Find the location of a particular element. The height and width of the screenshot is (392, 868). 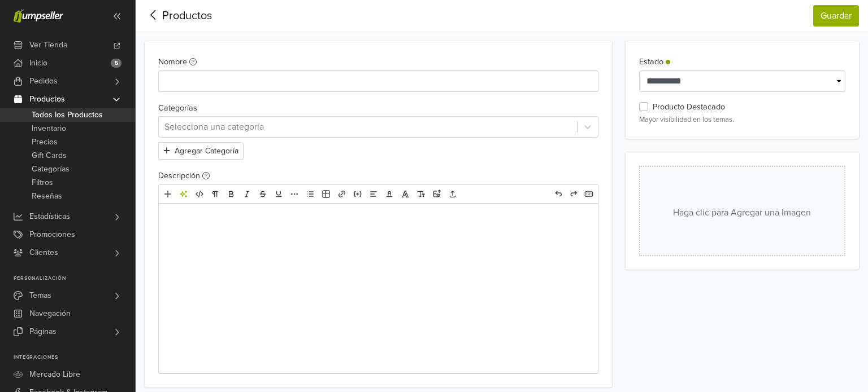

span: Páginas is located at coordinates (43, 332).